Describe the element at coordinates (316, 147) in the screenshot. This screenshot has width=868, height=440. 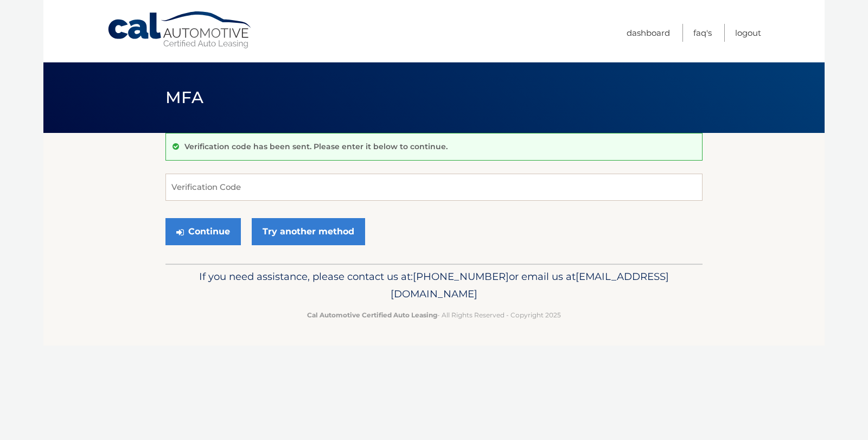
I see `p: Verification code has been sent. Please enter it below to continue.` at that location.